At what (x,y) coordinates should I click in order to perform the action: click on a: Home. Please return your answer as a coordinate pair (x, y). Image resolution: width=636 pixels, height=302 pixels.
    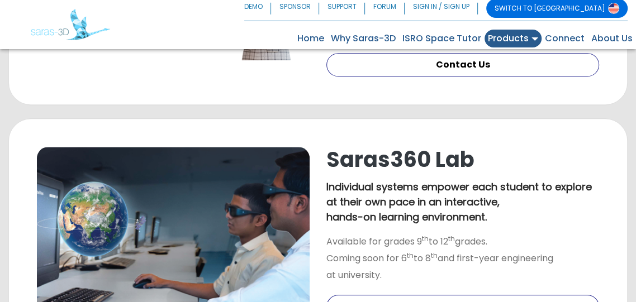
    Looking at the image, I should click on (311, 39).